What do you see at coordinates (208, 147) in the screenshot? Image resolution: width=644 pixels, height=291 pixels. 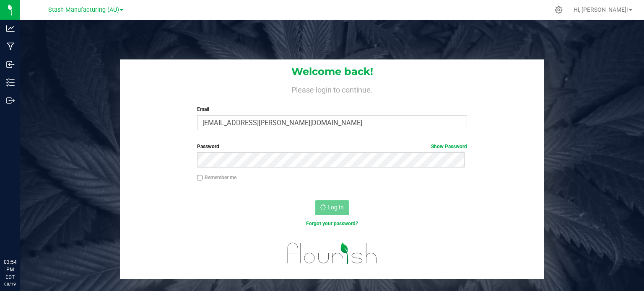 I see `span: Password` at bounding box center [208, 147].